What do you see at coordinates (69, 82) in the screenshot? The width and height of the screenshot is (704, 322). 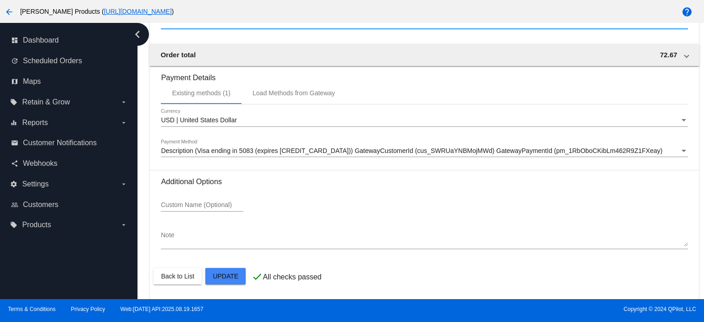 I see `a: map Maps` at bounding box center [69, 82].